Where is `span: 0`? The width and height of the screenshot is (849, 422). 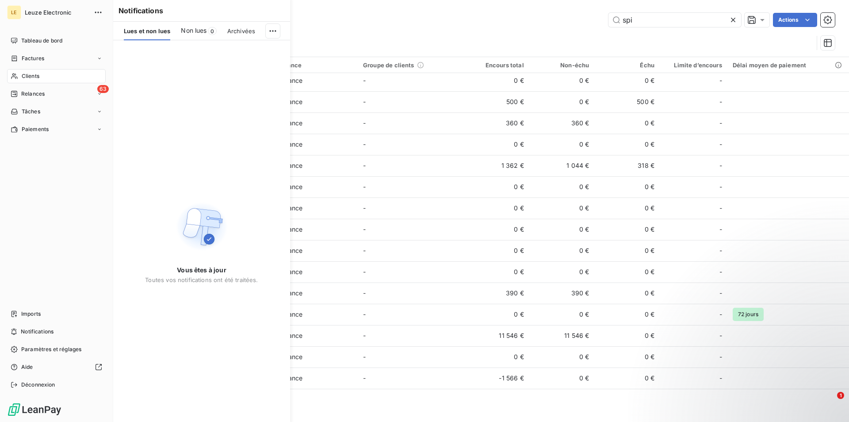 span: 0 is located at coordinates (212, 31).